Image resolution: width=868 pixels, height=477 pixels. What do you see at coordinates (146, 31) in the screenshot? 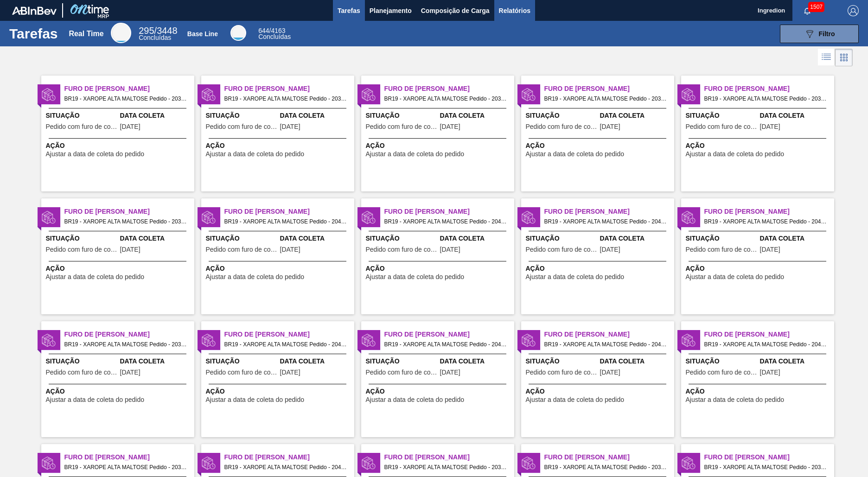
I see `span: 295` at bounding box center [146, 31].